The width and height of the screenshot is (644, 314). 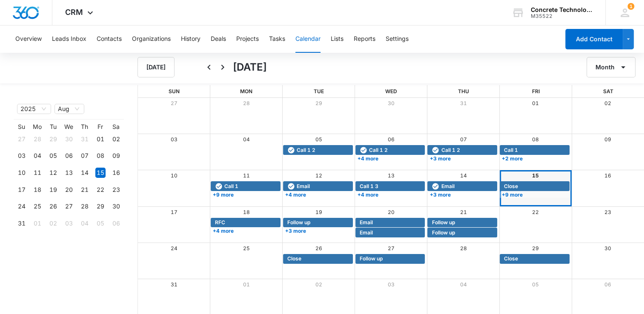 What do you see at coordinates (218, 39) in the screenshot?
I see `button: Deals` at bounding box center [218, 39].